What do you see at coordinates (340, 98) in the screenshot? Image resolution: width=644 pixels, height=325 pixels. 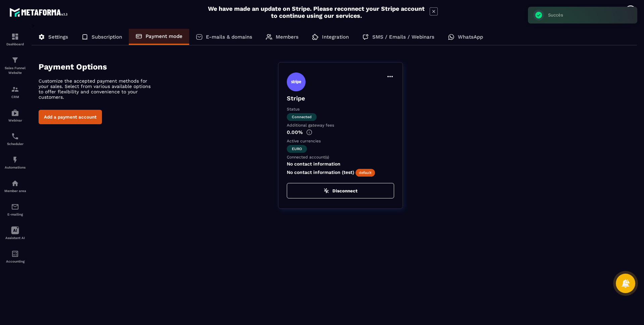 I see `p: Stripe` at bounding box center [340, 98].